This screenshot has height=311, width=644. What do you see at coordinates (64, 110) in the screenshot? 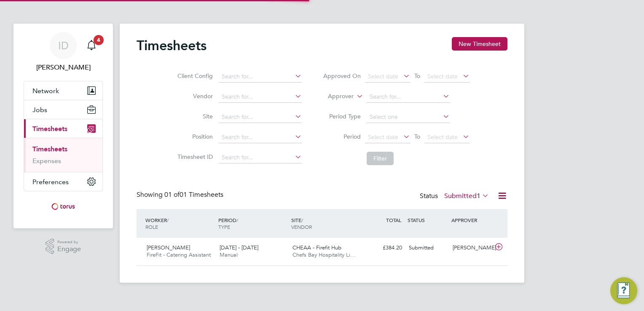
I see `button: Jobs` at bounding box center [64, 110].